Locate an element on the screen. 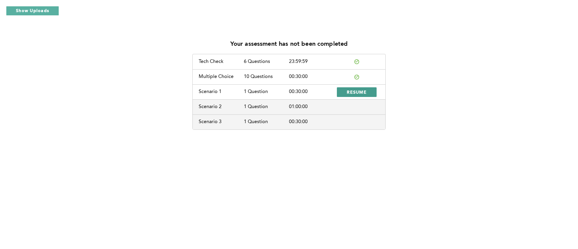  div: Scenario 2 is located at coordinates (221, 107).